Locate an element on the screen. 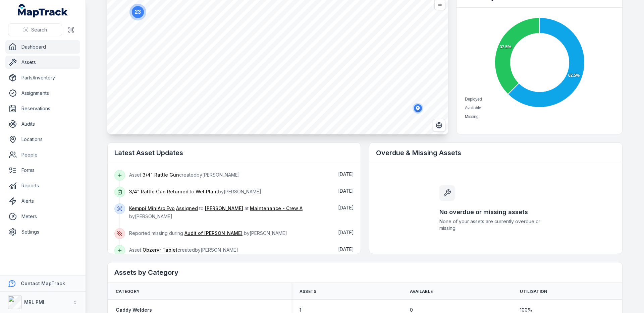 The image size is (644, 313). strong: MRL PMI is located at coordinates (34, 302).